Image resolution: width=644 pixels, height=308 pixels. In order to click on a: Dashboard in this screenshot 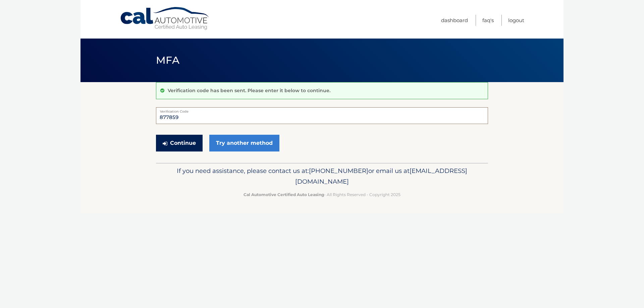, I will do `click(454, 20)`.